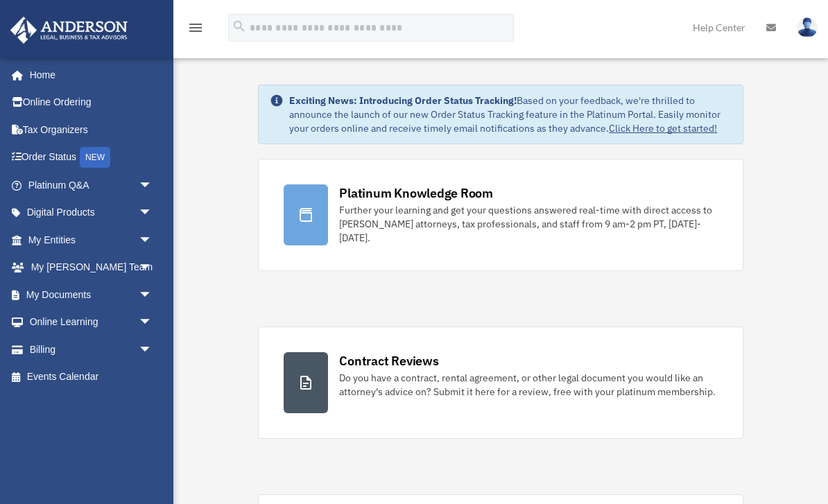 The image size is (828, 504). I want to click on a: Online Ordering, so click(92, 103).